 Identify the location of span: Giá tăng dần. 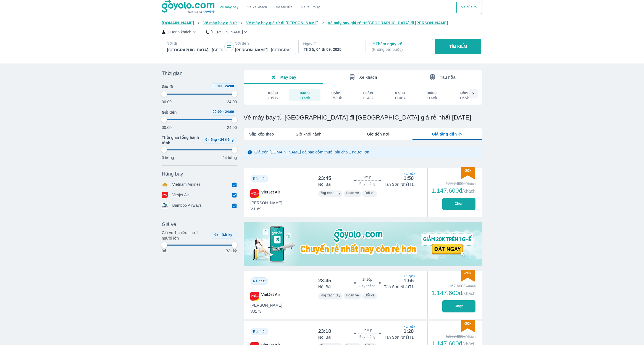
(445, 134).